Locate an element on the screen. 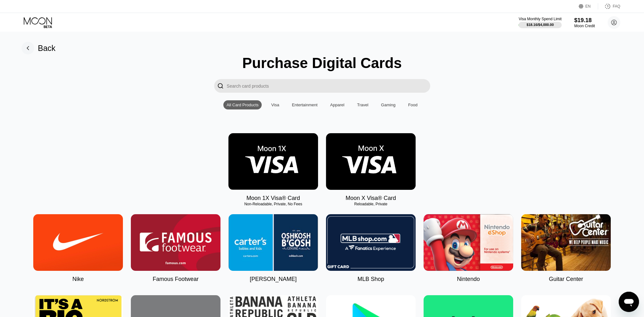 The width and height of the screenshot is (644, 317). div: Visa Monthly Spend Limit$18.16/$4,000.00 is located at coordinates (540, 22).